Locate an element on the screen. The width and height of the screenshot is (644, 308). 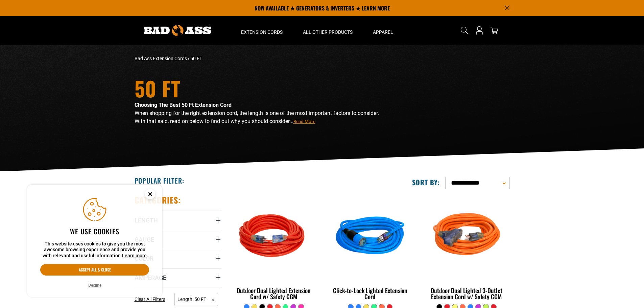
h2: Popular Filter: is located at coordinates (159, 180).